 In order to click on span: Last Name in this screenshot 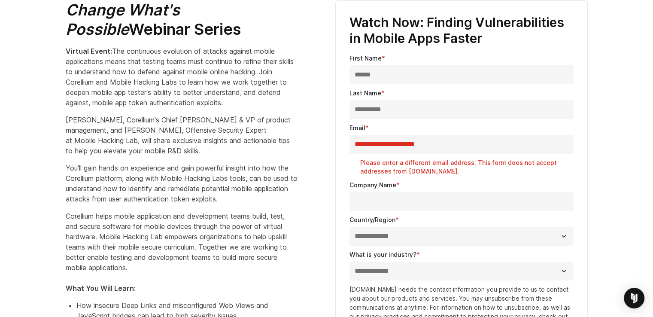, I will do `click(366, 93)`.